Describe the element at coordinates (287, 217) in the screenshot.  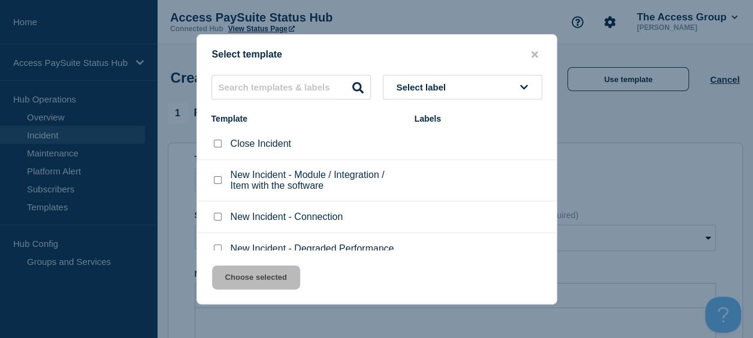
I see `p: New Incident - Connection` at that location.